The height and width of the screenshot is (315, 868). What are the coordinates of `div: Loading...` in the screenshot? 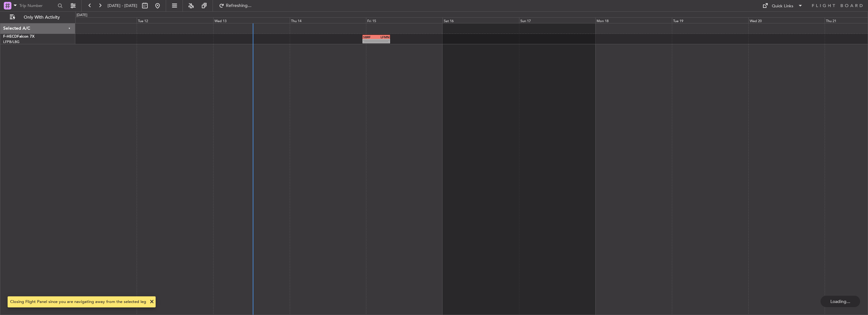 It's located at (840, 302).